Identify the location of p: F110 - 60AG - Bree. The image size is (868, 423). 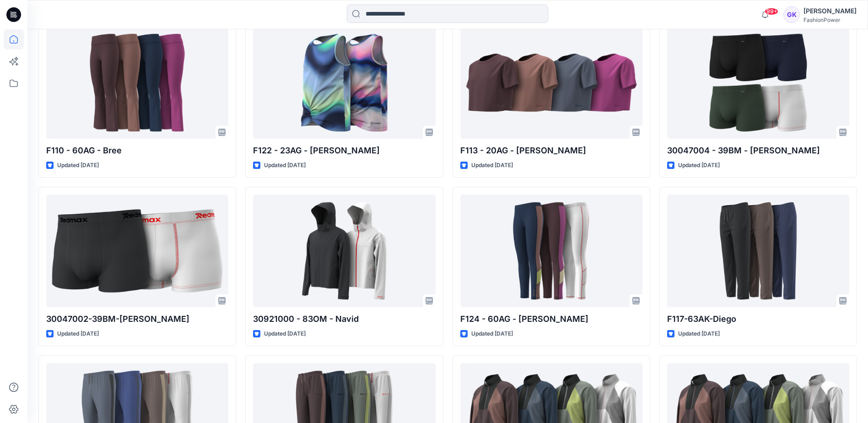
(138, 151).